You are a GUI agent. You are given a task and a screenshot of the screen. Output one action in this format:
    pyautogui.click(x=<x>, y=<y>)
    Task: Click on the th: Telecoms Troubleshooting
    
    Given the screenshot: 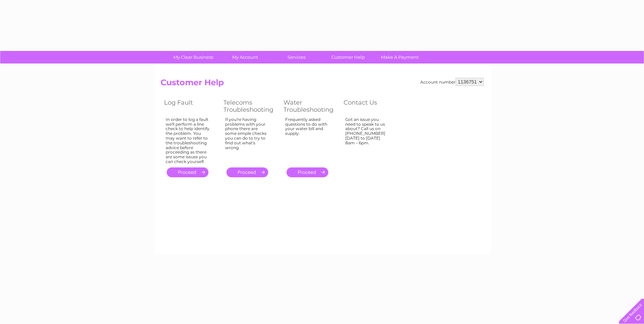 What is the action you would take?
    pyautogui.click(x=250, y=106)
    